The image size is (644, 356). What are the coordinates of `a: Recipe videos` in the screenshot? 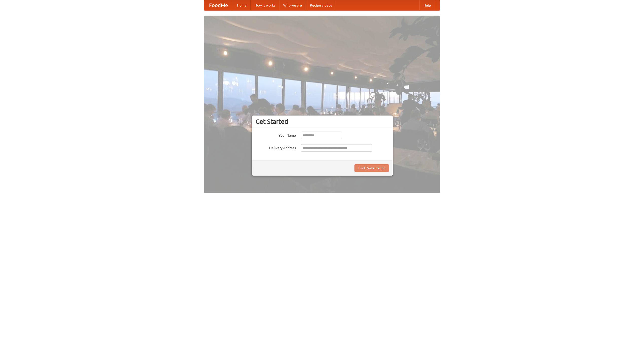 It's located at (321, 5).